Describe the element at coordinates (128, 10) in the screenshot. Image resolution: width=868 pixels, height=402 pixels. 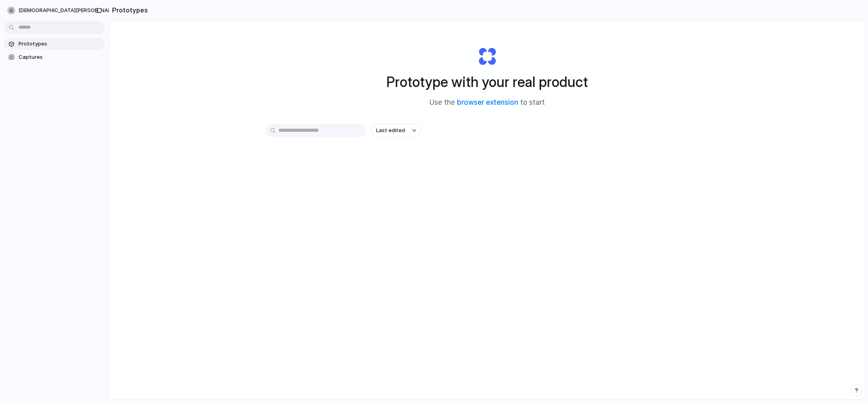
I see `h2: Prototypes` at that location.